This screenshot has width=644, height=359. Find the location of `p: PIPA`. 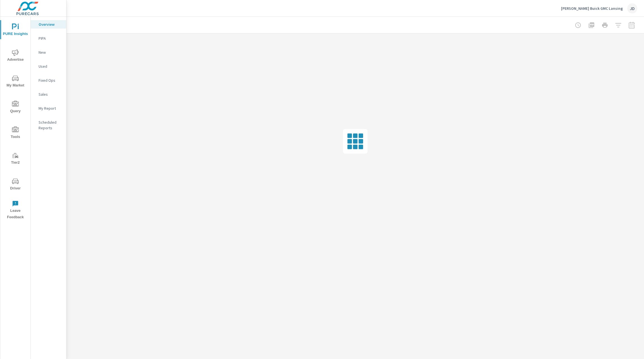

p: PIPA is located at coordinates (50, 38).